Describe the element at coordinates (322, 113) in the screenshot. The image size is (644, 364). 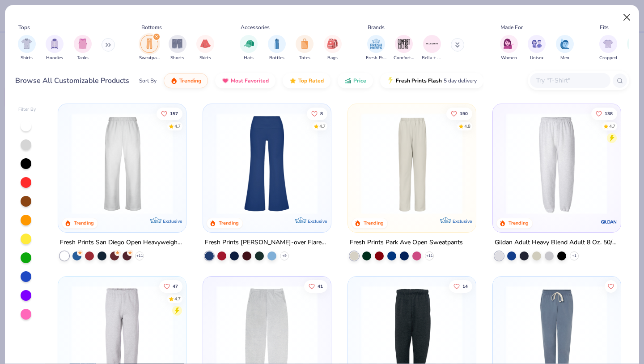
I see `span: 8` at that location.